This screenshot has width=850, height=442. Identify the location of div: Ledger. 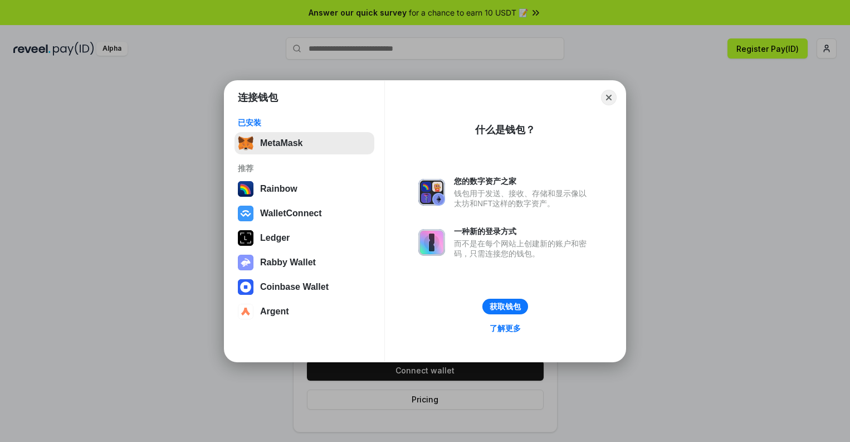
(275, 238).